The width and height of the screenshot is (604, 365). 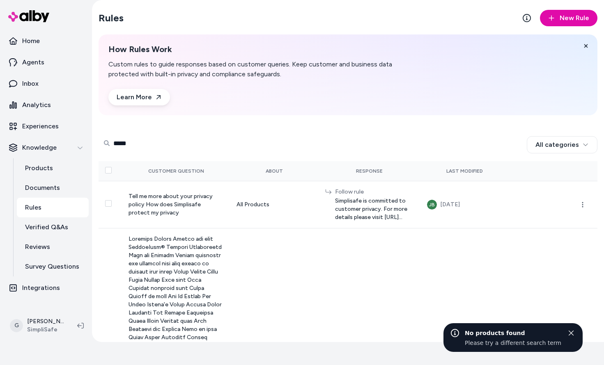 I want to click on span: SimpliSafe, so click(x=46, y=330).